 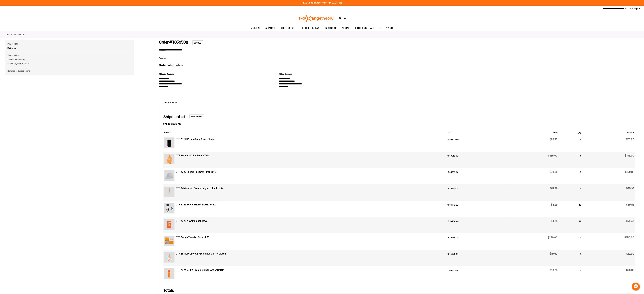 What do you see at coordinates (365, 28) in the screenshot?
I see `a: FINAL PUSH SALE` at bounding box center [365, 28].